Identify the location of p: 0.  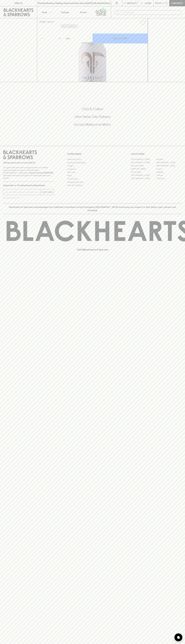
(166, 3).